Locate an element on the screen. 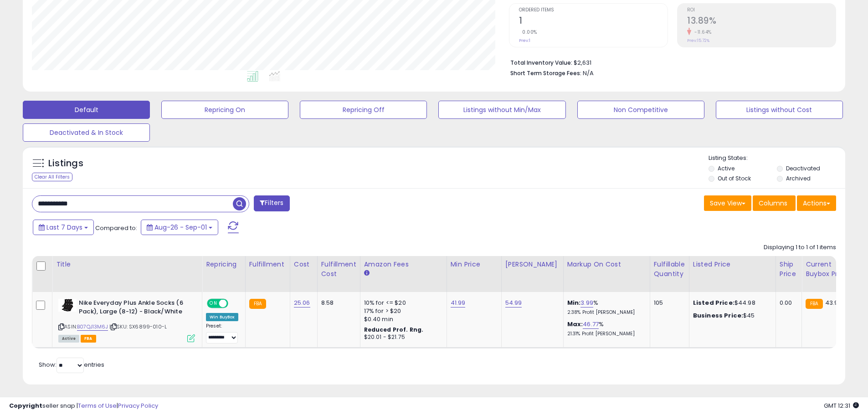 Image resolution: width=868 pixels, height=415 pixels. div: Listed Price is located at coordinates (732, 265).